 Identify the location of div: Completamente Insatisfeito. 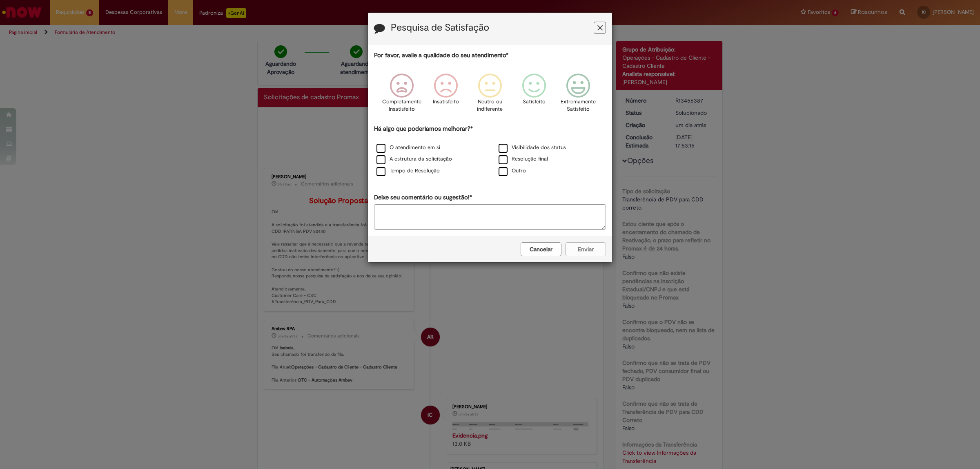
(401, 95).